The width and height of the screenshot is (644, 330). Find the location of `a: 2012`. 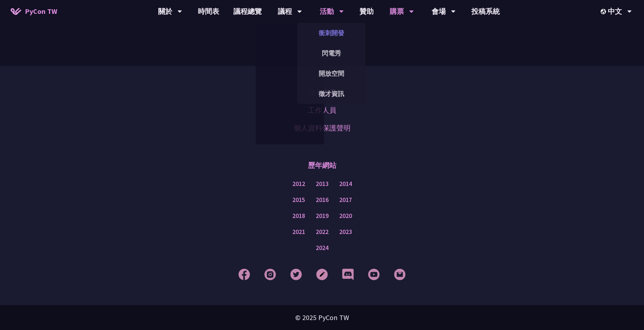

a: 2012 is located at coordinates (298, 184).